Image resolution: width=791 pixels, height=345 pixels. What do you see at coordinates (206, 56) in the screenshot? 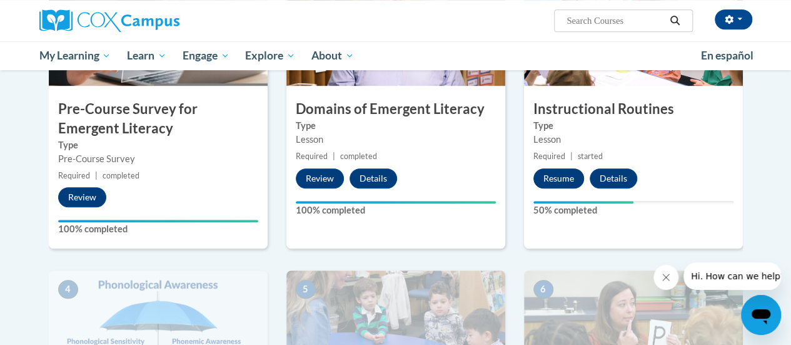
I see `a: Engage` at bounding box center [206, 56].